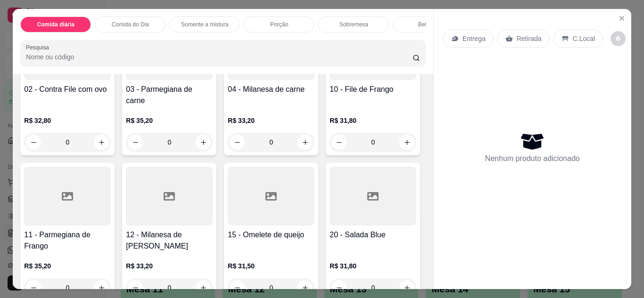 The width and height of the screenshot is (644, 298). I want to click on input: Pesquisa, so click(219, 57).